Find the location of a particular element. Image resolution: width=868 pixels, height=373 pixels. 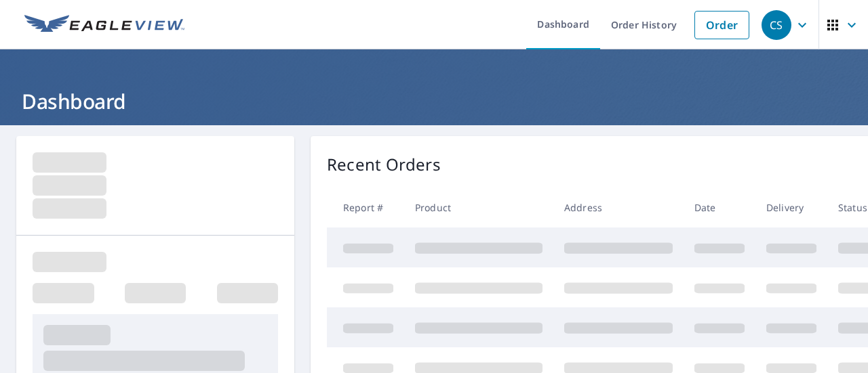

th: Product is located at coordinates (479, 207).